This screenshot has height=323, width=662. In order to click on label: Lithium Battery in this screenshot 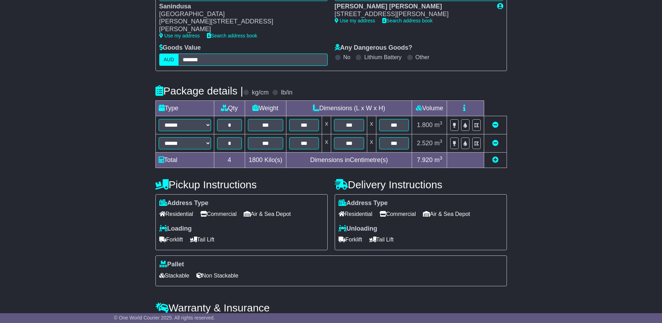, I will do `click(382, 57)`.